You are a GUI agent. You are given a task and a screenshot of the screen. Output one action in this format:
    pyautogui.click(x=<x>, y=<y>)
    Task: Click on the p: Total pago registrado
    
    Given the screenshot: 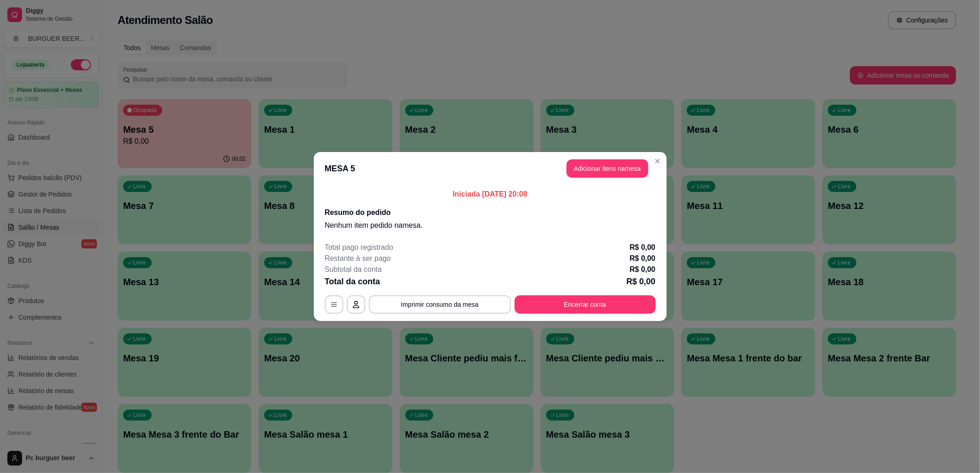 What is the action you would take?
    pyautogui.click(x=359, y=248)
    